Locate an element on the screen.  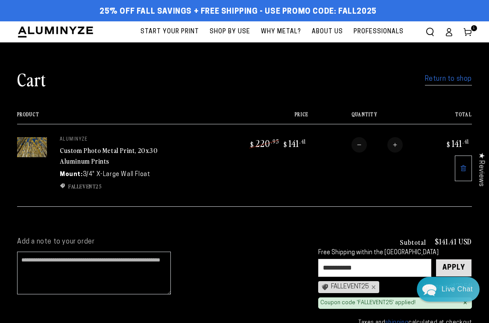
a: Shop By Use is located at coordinates (230, 32).